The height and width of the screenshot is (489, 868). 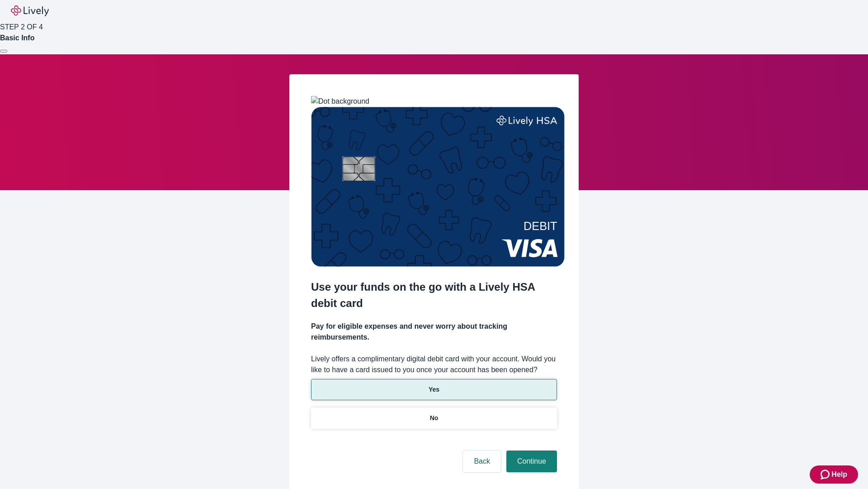 What do you see at coordinates (434, 418) in the screenshot?
I see `button: No` at bounding box center [434, 418].